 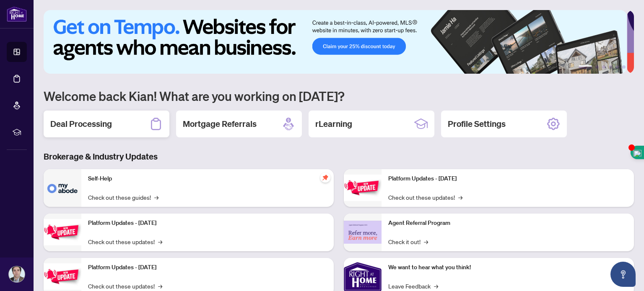 What do you see at coordinates (597, 67) in the screenshot?
I see `button: 2` at bounding box center [597, 67].